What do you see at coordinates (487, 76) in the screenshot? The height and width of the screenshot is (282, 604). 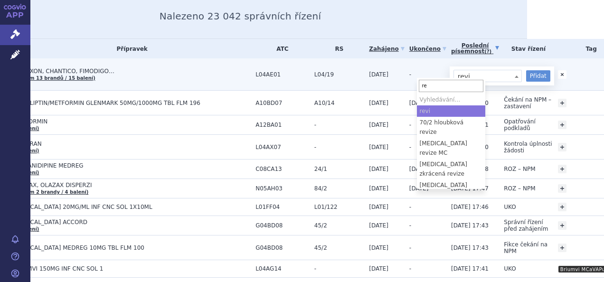 I see `span: revi` at bounding box center [487, 76].